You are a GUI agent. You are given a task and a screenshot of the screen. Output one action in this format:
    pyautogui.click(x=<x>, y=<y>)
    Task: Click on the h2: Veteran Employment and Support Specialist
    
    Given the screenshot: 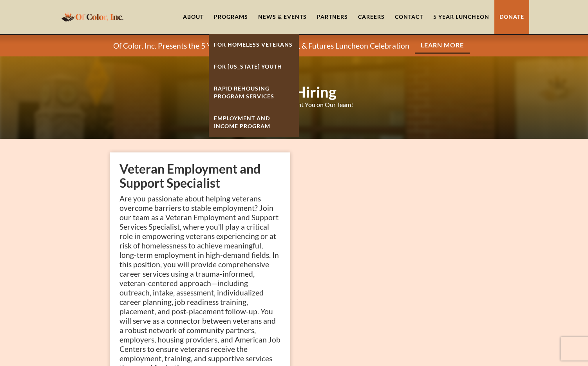 What is the action you would take?
    pyautogui.click(x=200, y=176)
    